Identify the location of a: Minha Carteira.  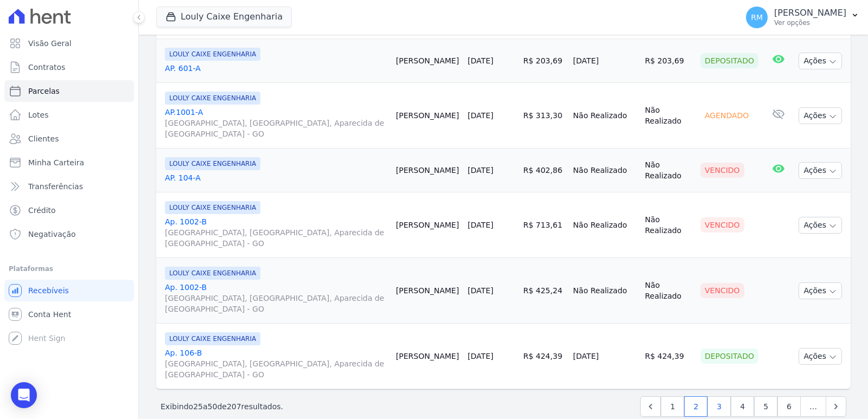
(69, 163).